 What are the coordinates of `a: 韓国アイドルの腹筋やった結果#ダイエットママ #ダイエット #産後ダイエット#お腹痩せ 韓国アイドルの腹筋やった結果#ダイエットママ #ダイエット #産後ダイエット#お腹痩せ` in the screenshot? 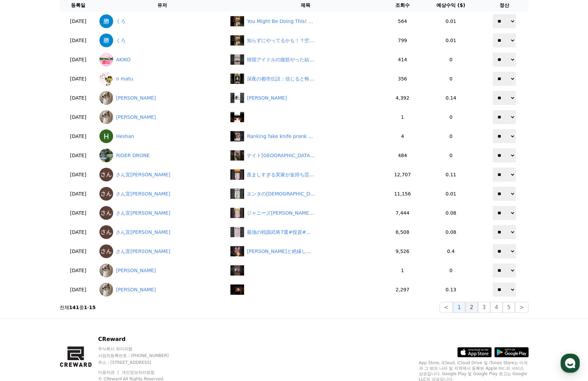 It's located at (305, 60).